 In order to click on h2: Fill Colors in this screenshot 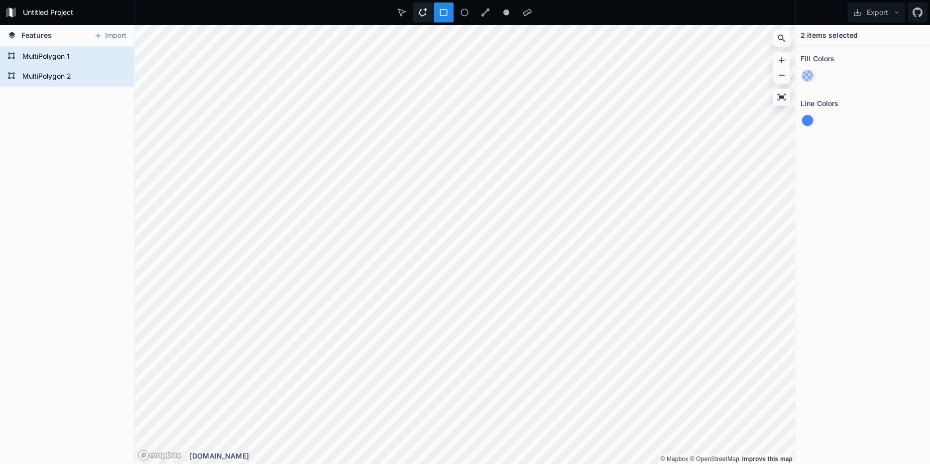, I will do `click(818, 58)`.